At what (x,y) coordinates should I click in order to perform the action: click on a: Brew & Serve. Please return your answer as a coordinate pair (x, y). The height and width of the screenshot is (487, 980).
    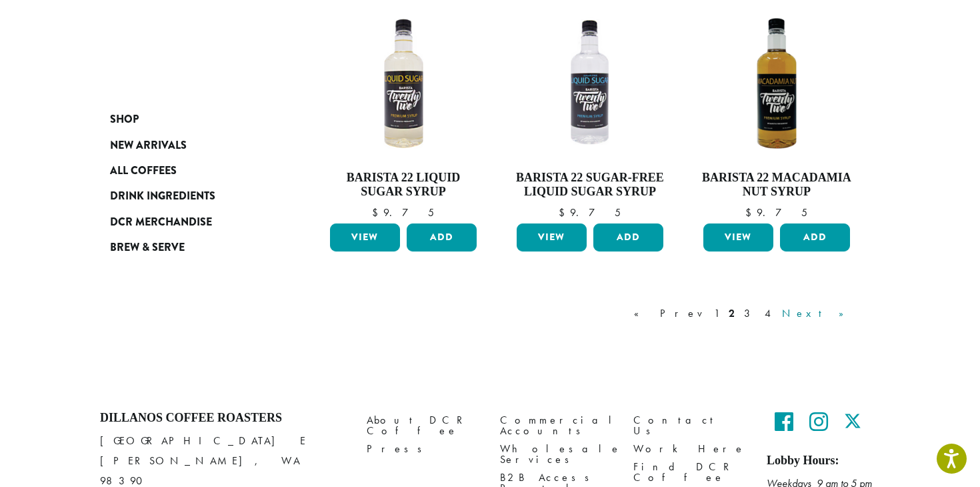
    Looking at the image, I should click on (190, 248).